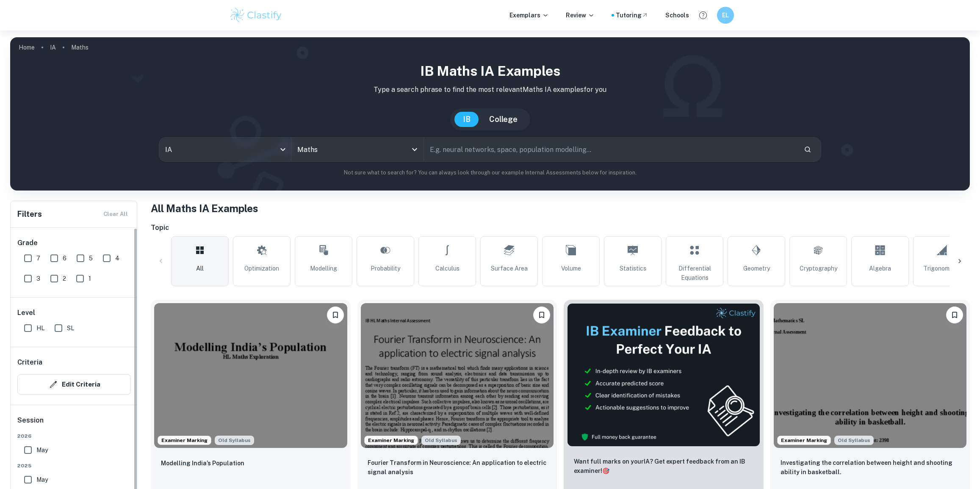 The image size is (980, 489). Describe the element at coordinates (632, 15) in the screenshot. I see `a: Tutoring` at that location.